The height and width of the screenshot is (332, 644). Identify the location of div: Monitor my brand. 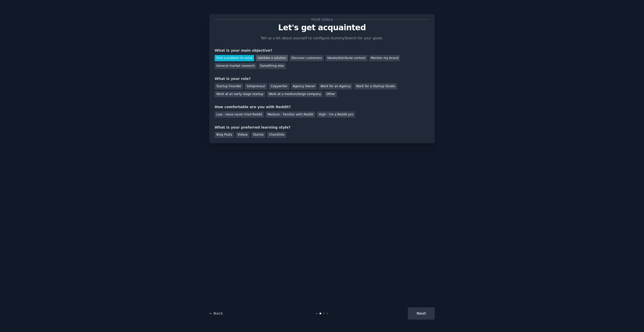
(385, 58).